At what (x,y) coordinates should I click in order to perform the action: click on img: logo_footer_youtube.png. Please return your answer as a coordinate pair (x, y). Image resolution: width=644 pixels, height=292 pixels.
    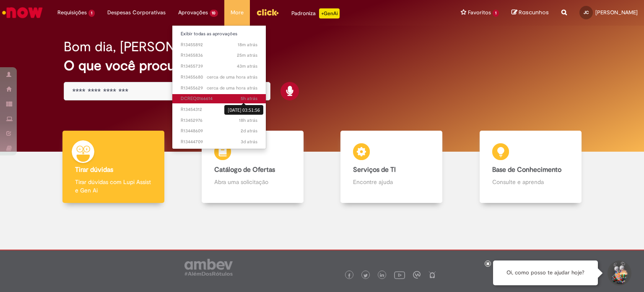
    Looking at the image, I should click on (400, 274).